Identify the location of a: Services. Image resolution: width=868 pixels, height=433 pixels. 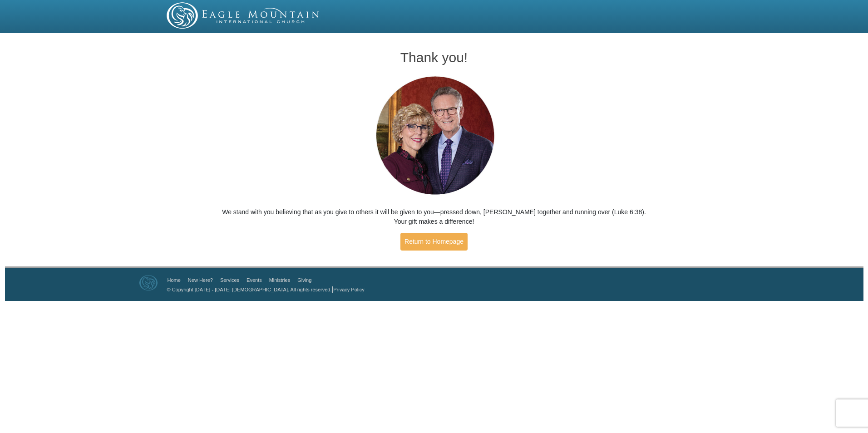
(230, 281).